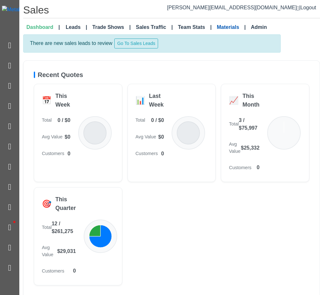 This screenshot has width=320, height=295. Describe the element at coordinates (154, 27) in the screenshot. I see `a: Sales Traffic` at that location.